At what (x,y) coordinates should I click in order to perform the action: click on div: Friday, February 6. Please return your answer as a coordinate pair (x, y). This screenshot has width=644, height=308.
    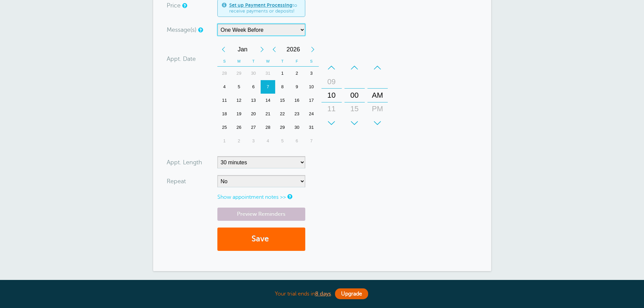
    Looking at the image, I should click on (297, 141).